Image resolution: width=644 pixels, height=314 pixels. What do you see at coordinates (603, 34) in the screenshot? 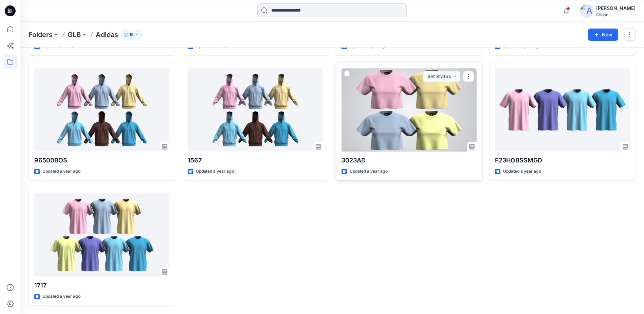
I see `button: New` at bounding box center [603, 34].